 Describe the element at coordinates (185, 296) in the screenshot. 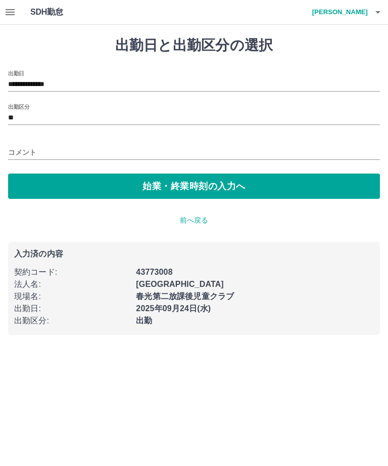

I see `b: 春光第二放課後児童クラブ` at that location.